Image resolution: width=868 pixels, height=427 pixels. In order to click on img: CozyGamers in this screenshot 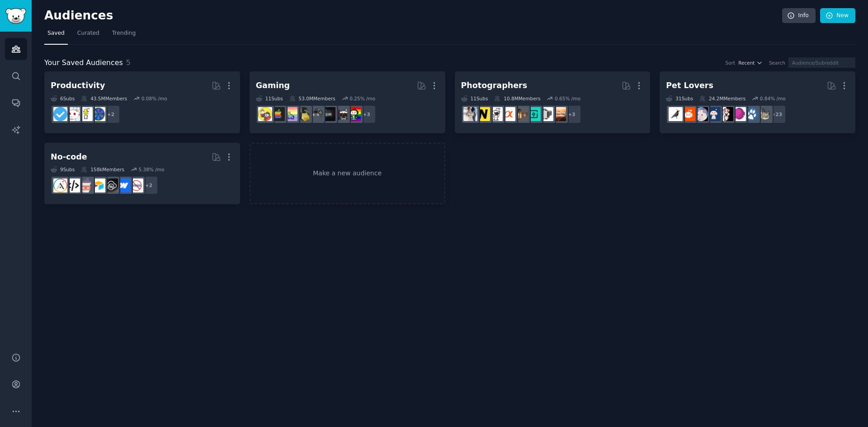, I will do `click(290, 114)`.